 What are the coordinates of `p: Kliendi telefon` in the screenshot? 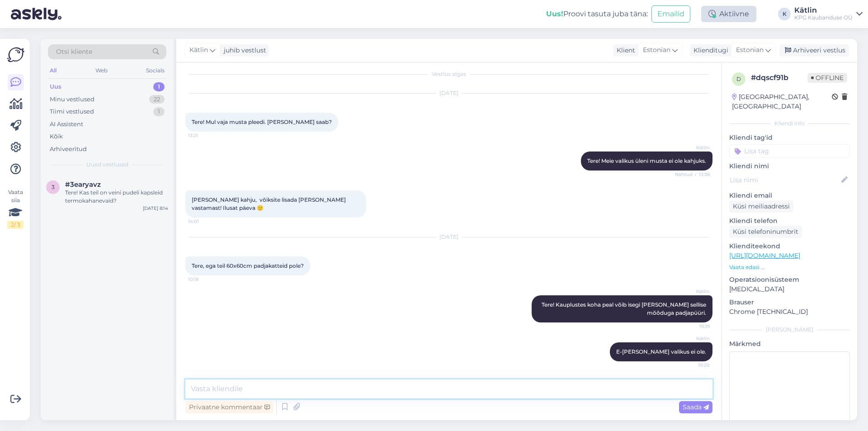 It's located at (790, 220).